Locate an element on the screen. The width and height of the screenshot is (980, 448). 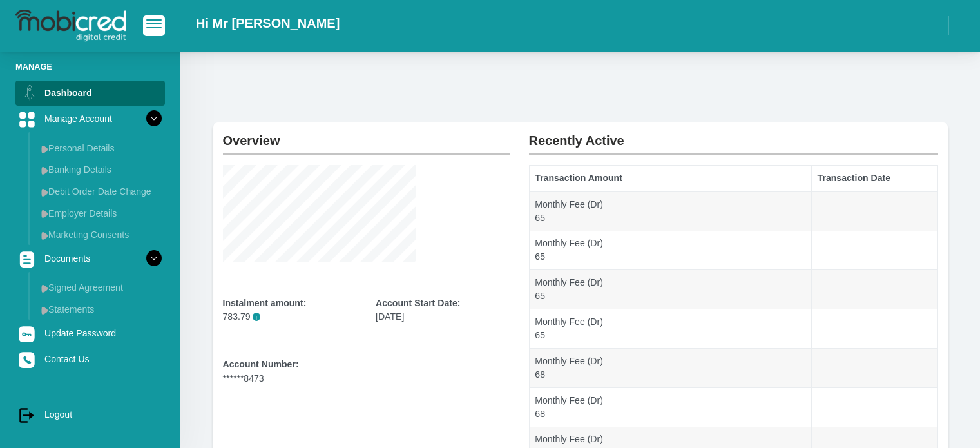
a: Statements is located at coordinates (100, 309).